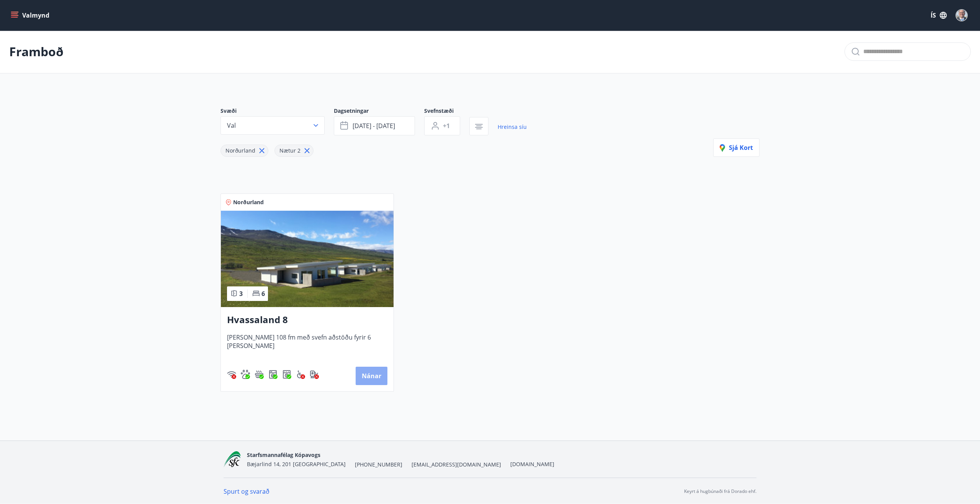 This screenshot has height=504, width=980. Describe the element at coordinates (232, 460) in the screenshot. I see `img: x5MjQkxwhnYn6YREZUTEa9Q4KsBUeQdWGts9Dj4O.png` at that location.